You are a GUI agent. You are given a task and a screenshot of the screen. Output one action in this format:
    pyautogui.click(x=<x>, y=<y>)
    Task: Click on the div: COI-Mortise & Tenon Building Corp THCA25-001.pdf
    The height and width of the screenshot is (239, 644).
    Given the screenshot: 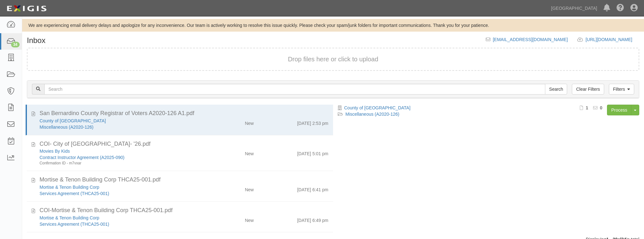 What is the action you would take?
    pyautogui.click(x=184, y=211)
    